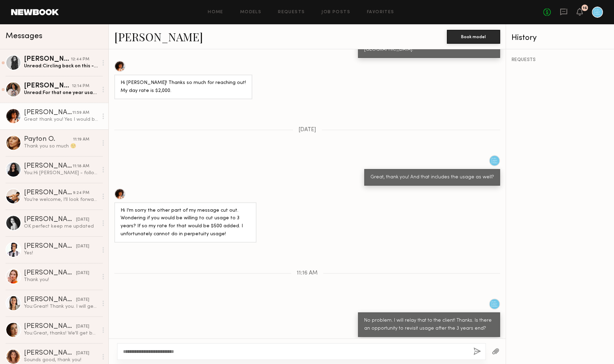 The width and height of the screenshot is (614, 364). Describe the element at coordinates (560, 38) in the screenshot. I see `div: History` at that location.